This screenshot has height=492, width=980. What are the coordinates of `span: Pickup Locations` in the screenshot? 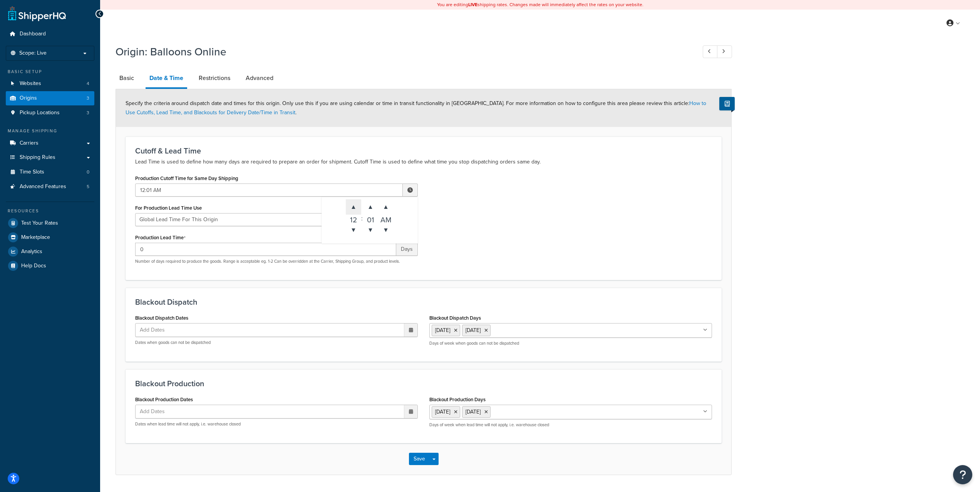 It's located at (39, 112).